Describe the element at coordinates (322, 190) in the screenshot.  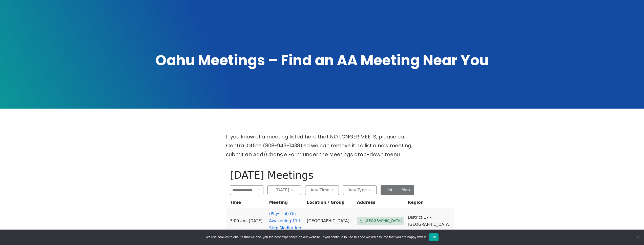
I see `button: Any Time` at that location.